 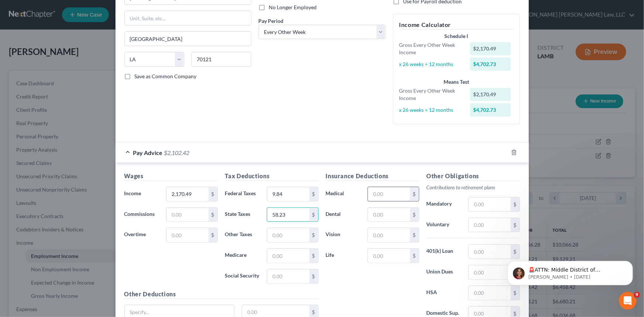 I want to click on label: HSA, so click(x=444, y=293).